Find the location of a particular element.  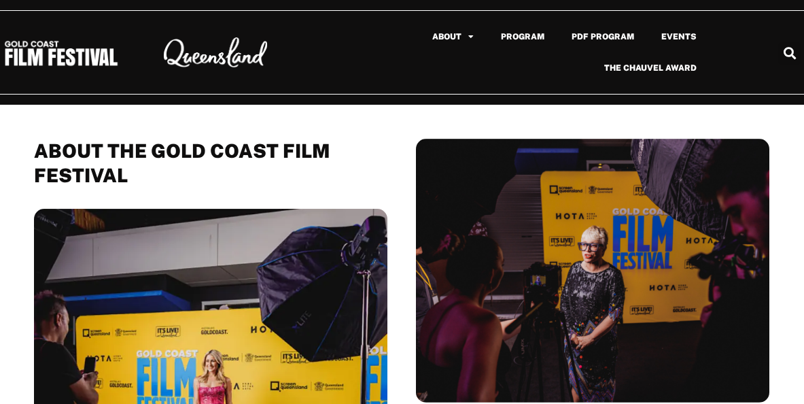

h2: About THE GOLD COAST FILM FESTIVAL​ is located at coordinates (211, 163).